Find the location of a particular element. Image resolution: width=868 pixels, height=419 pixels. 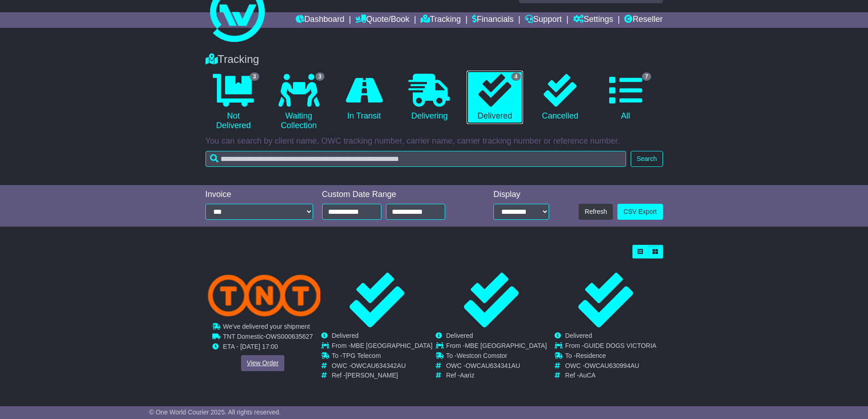

div: Display is located at coordinates (521, 195).